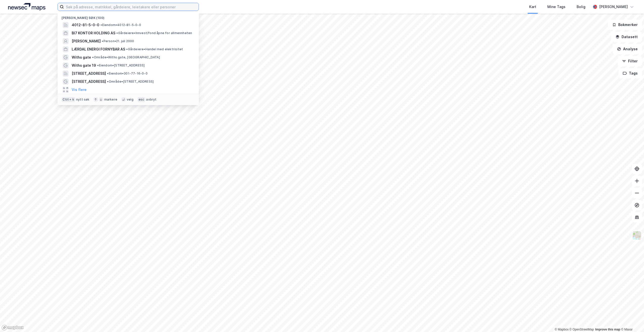 The width and height of the screenshot is (644, 332). What do you see at coordinates (625, 25) in the screenshot?
I see `button: Bokmerker` at bounding box center [625, 25].